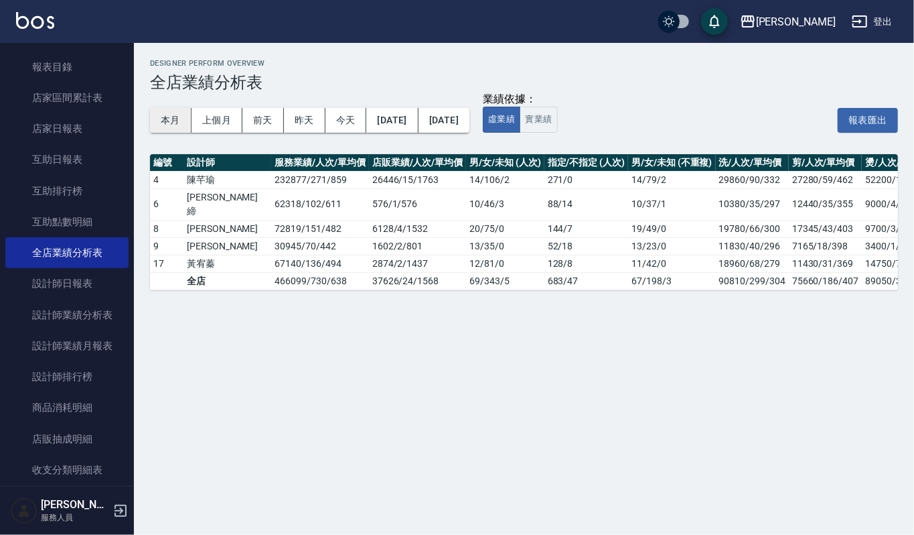 This screenshot has height=535, width=914. I want to click on button: 實業績, so click(539, 119).